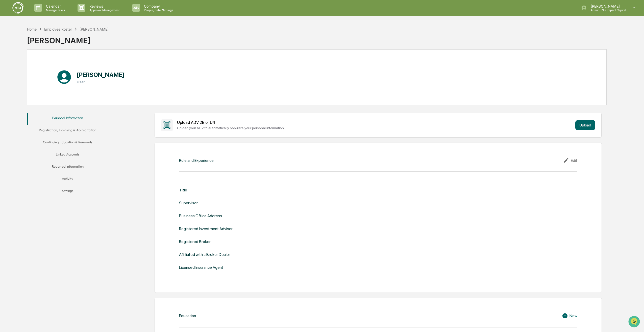  Describe the element at coordinates (101, 82) in the screenshot. I see `h3: User` at that location.